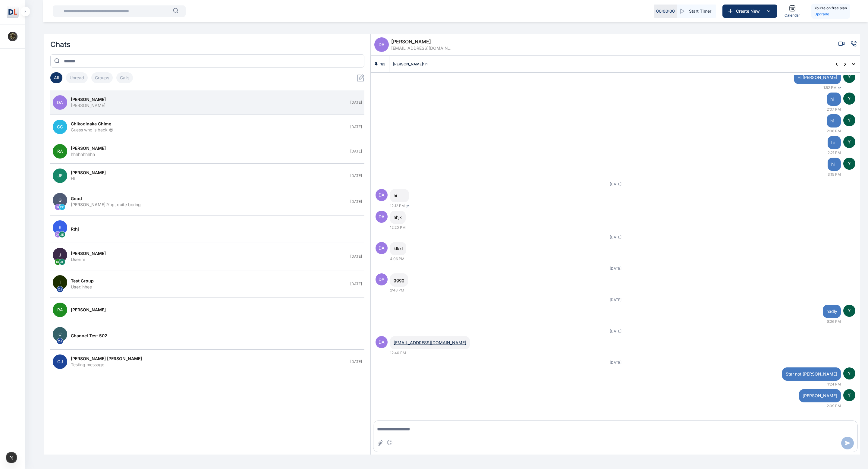  I want to click on div: Guess who is back 😎, so click(209, 130).